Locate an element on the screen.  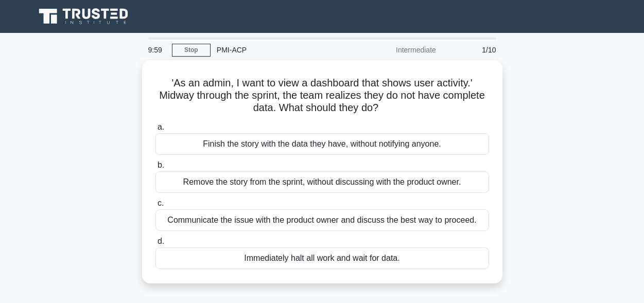
span: a. is located at coordinates (161, 127).